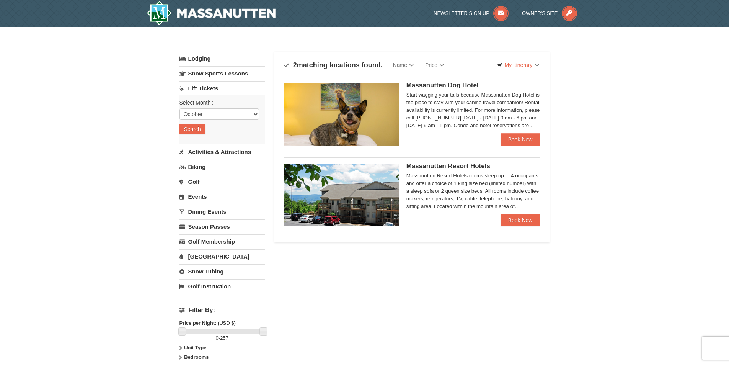  I want to click on h4: Filter By:, so click(222, 310).